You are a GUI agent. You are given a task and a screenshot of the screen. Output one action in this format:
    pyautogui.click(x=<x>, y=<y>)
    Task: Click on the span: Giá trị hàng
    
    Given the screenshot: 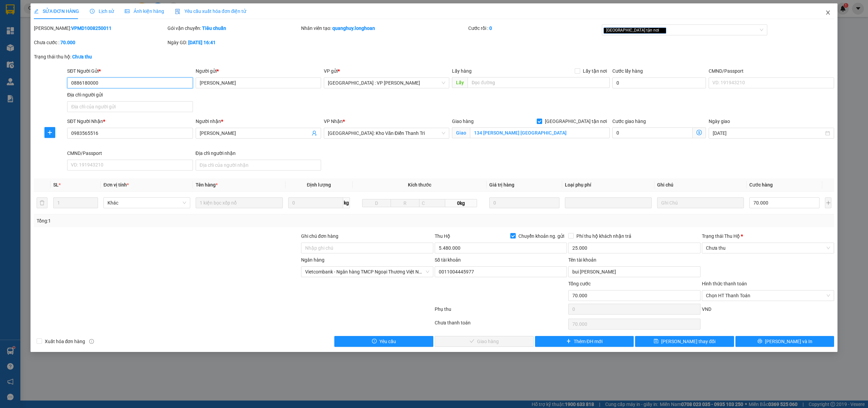 What is the action you would take?
    pyautogui.click(x=502, y=185)
    